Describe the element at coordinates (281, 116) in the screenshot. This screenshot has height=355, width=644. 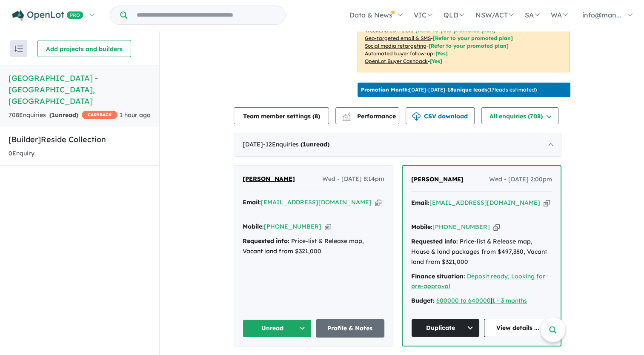
I see `button: Team member settings (8)` at that location.